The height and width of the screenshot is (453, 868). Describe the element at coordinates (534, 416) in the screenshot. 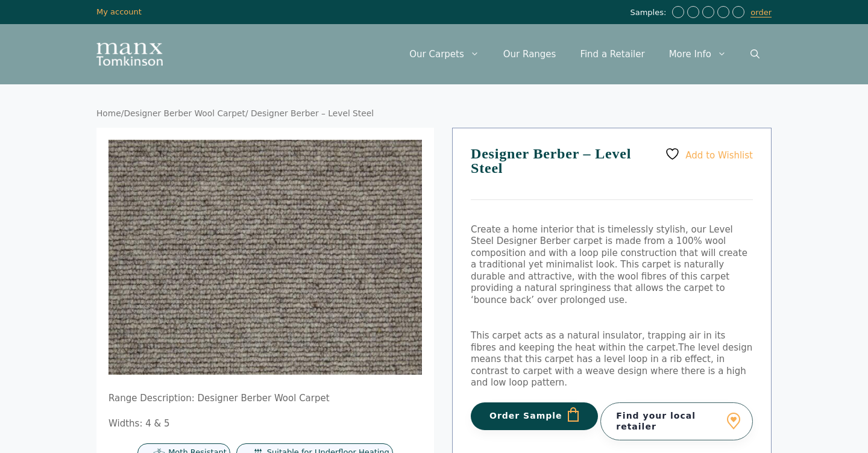

I see `button: Order Sample` at that location.